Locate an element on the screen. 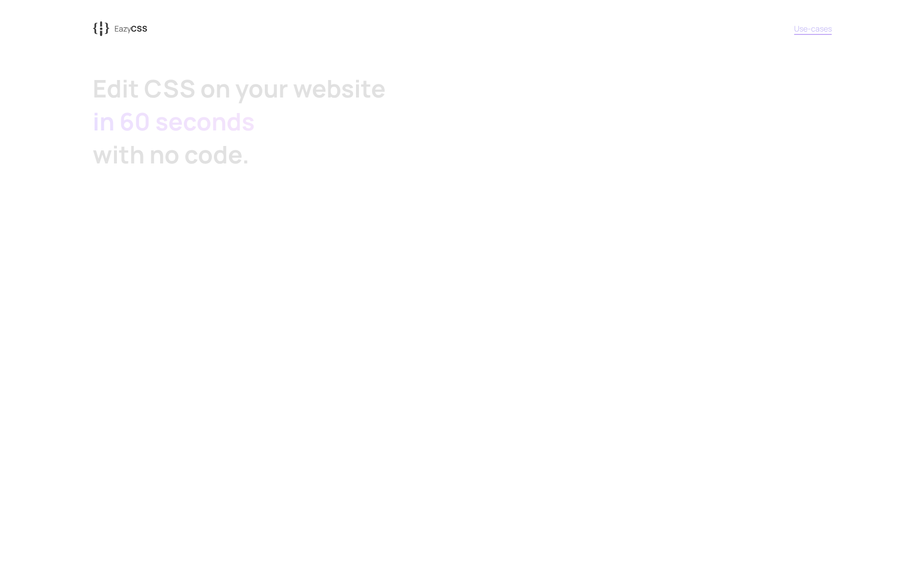 The height and width of the screenshot is (582, 924). a: {{EazyCSS is located at coordinates (120, 28).